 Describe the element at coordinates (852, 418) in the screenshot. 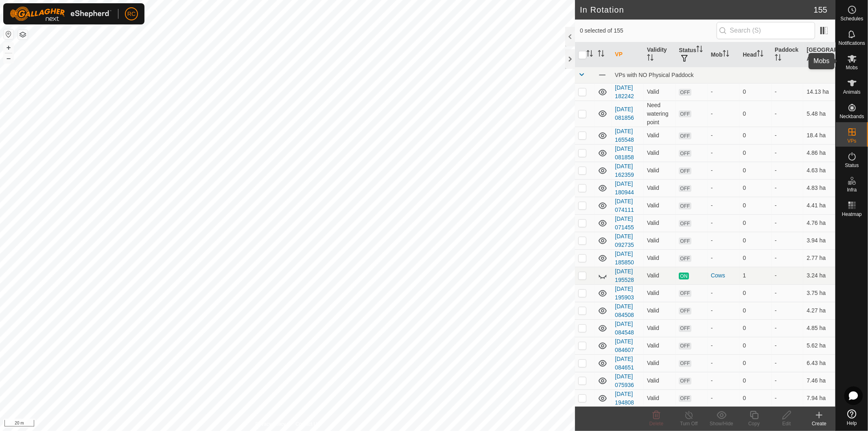

I see `a: Help` at that location.